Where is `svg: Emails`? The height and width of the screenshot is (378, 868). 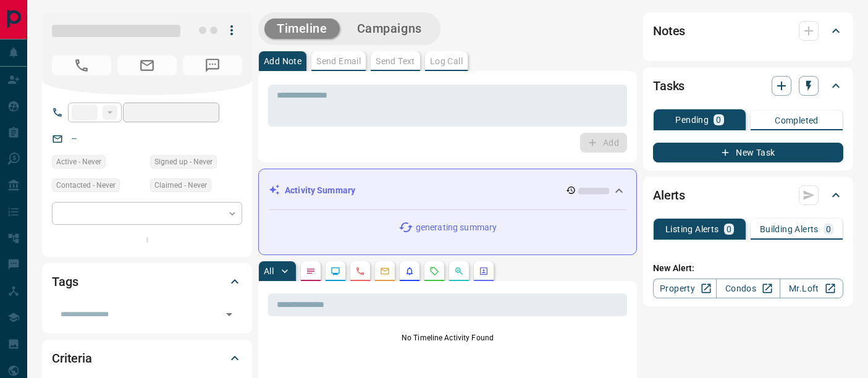
svg: Emails is located at coordinates (385, 271).